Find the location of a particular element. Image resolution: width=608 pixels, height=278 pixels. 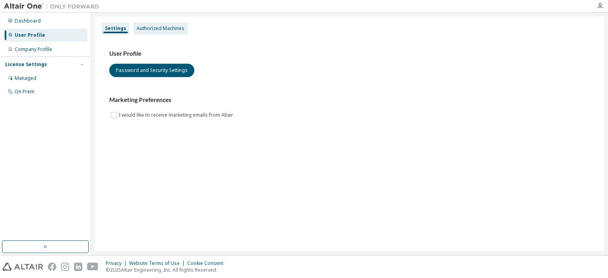

div: On Prem is located at coordinates (25, 92).